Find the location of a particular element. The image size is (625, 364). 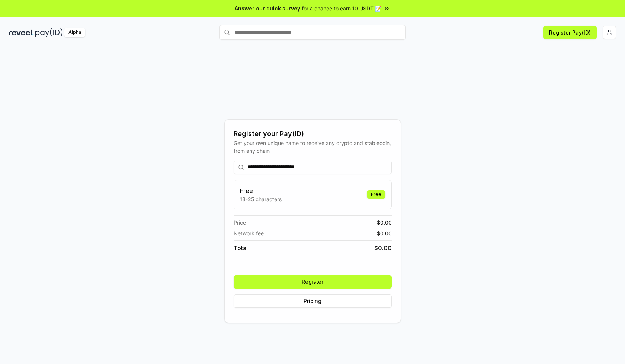

div: Register your Pay(ID) is located at coordinates (312, 133).